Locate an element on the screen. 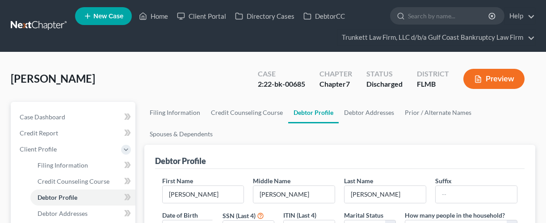 This screenshot has width=546, height=223. span: Credit Counseling Course is located at coordinates (73, 181).